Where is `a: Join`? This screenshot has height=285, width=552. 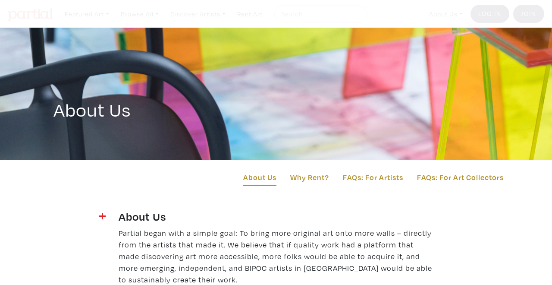
a: Join is located at coordinates (529, 14).